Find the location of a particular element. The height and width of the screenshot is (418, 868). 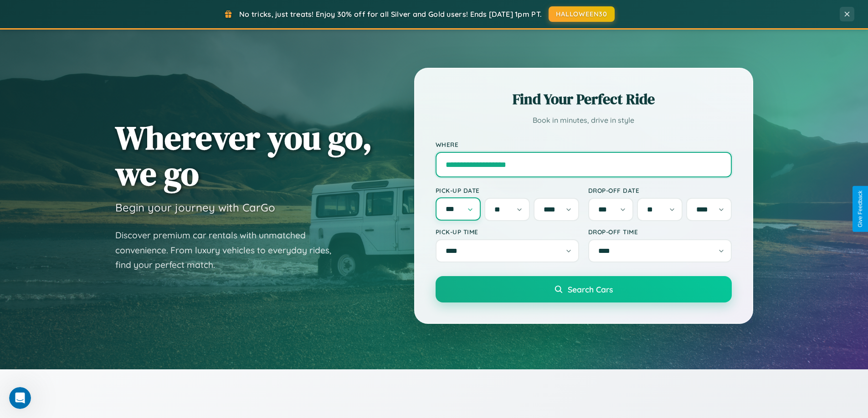

label: Where is located at coordinates (584, 145).